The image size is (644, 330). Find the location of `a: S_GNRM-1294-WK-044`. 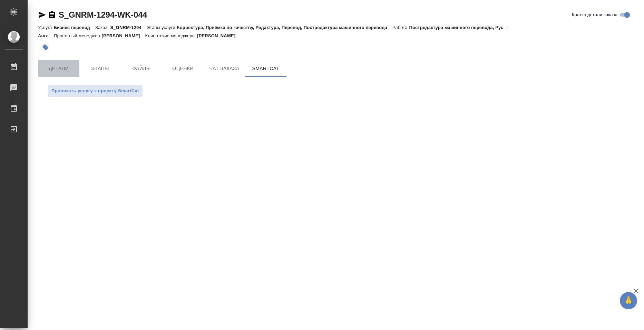

a: S_GNRM-1294-WK-044 is located at coordinates (103, 15).